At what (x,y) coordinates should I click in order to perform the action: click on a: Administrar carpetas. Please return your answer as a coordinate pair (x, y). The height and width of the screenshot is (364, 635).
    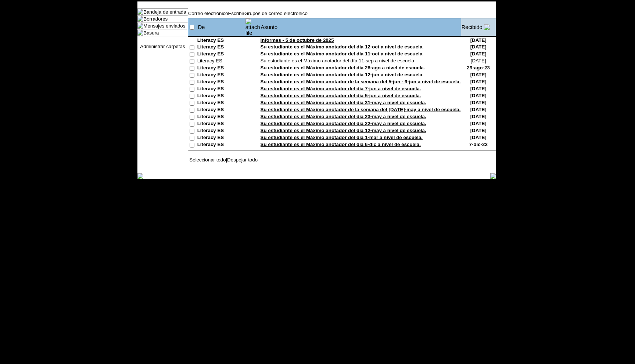
    Looking at the image, I should click on (163, 46).